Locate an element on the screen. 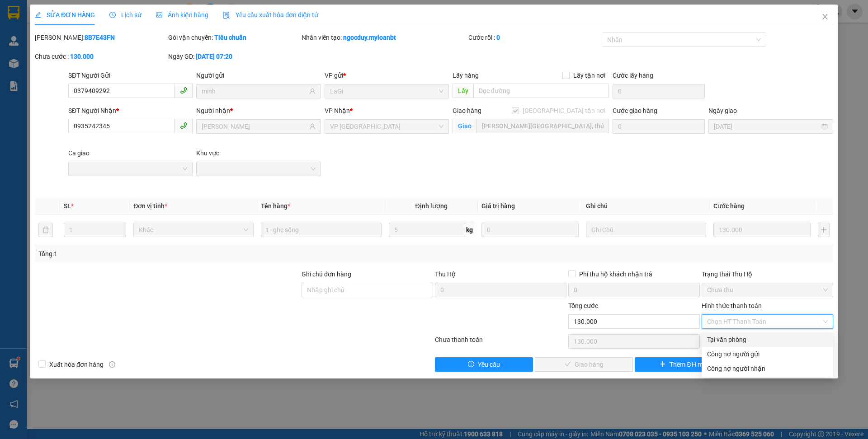 The image size is (868, 439). span: 0765542741 is located at coordinates (40, 69).